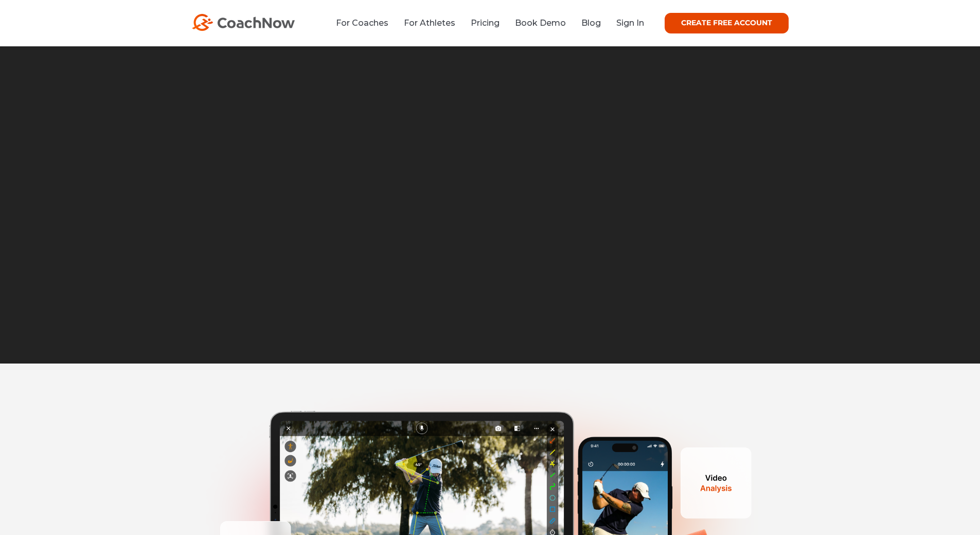  Describe the element at coordinates (591, 23) in the screenshot. I see `a: Blog` at that location.